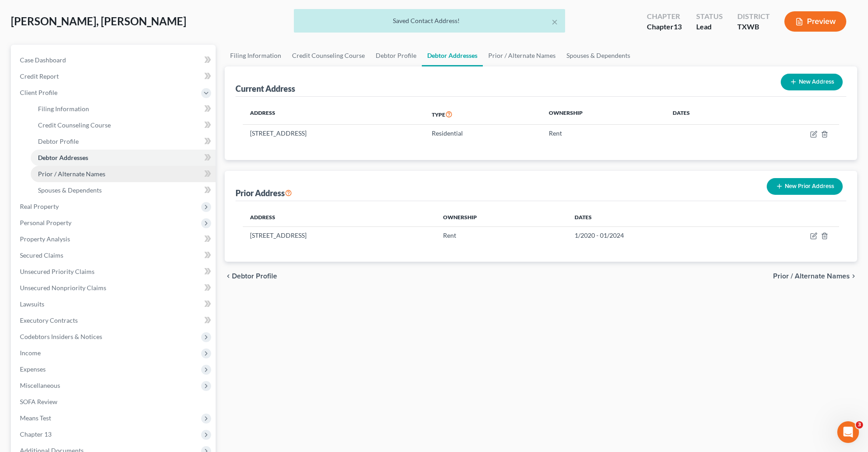  Describe the element at coordinates (114, 305) in the screenshot. I see `a: Lawsuits` at that location.